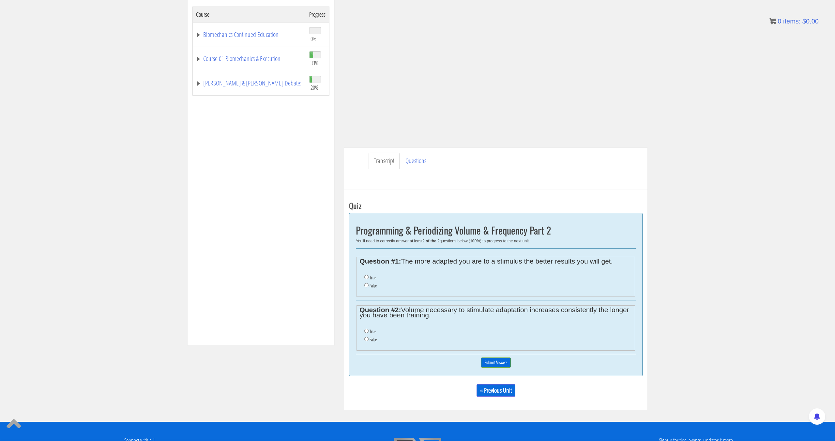 This screenshot has height=441, width=835. Describe the element at coordinates (496, 206) in the screenshot. I see `h3: Quiz` at that location.